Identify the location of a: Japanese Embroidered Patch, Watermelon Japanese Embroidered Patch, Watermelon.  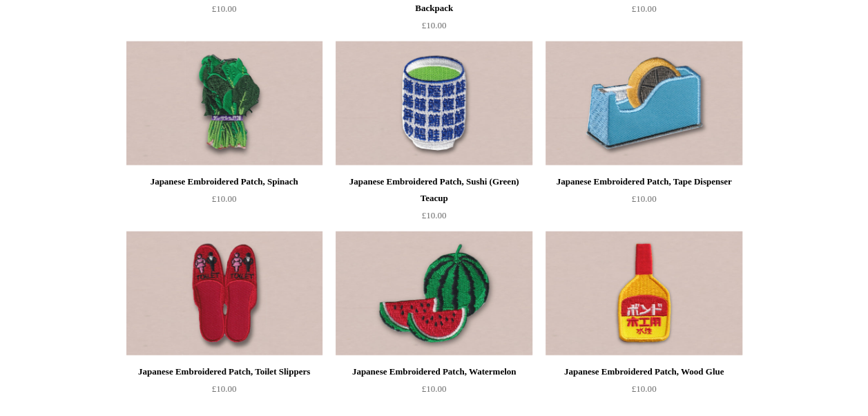
(434, 294).